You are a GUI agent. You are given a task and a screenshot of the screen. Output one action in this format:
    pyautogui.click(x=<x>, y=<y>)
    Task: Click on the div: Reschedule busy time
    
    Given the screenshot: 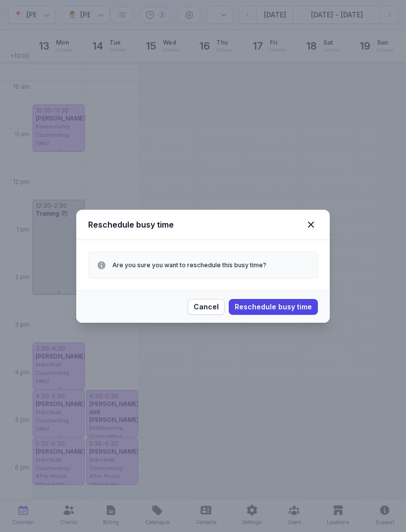 What is the action you would take?
    pyautogui.click(x=197, y=225)
    